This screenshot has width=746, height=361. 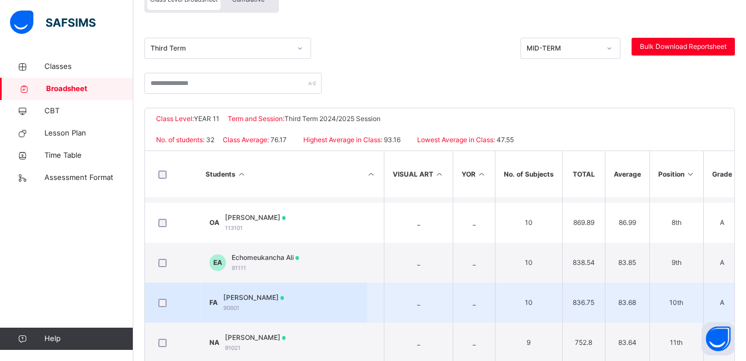 I want to click on th: Grade, so click(x=722, y=174).